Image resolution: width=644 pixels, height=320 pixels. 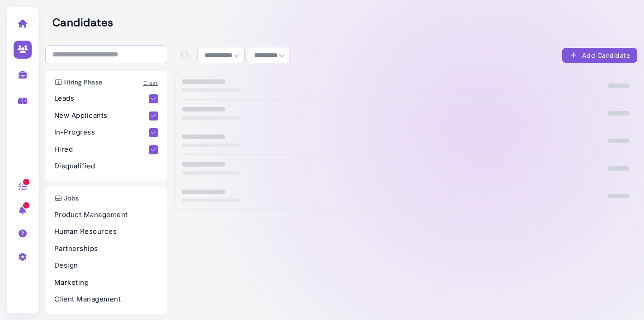 I want to click on p: Leads, so click(x=101, y=99).